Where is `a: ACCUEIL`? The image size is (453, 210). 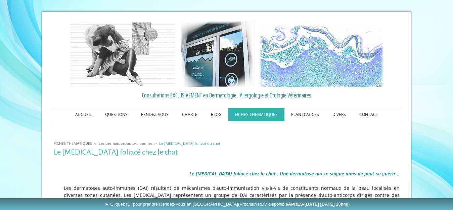 a: ACCUEIL is located at coordinates (83, 114).